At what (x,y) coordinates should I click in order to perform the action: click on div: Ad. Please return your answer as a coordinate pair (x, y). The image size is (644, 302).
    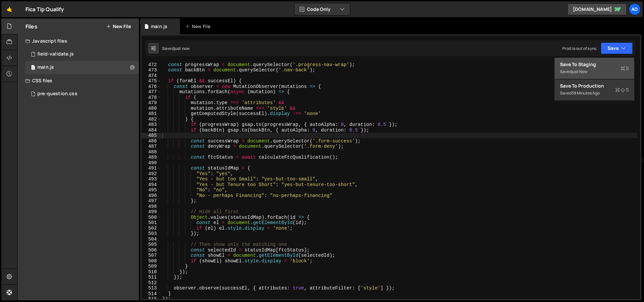
    Looking at the image, I should click on (635, 9).